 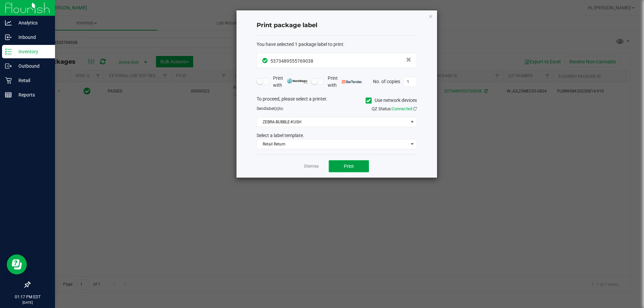 I want to click on span: ZEBRA-BUBBLE-KUSH, so click(x=332, y=122).